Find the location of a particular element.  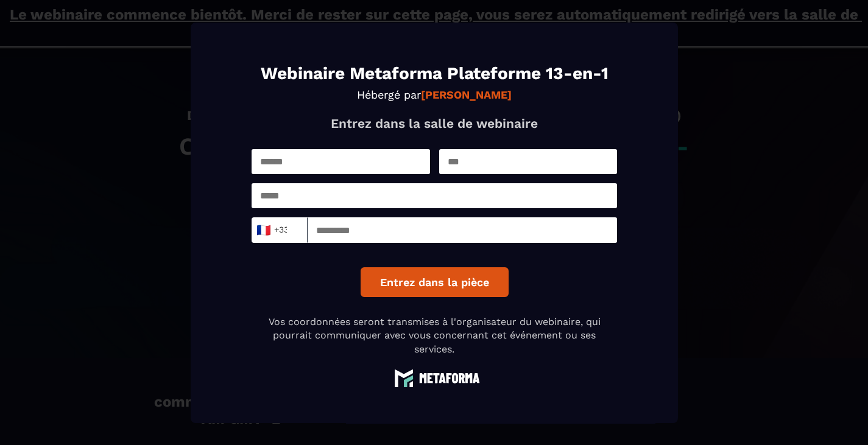

p: Entrez dans la salle de webinaire is located at coordinates (434, 123).